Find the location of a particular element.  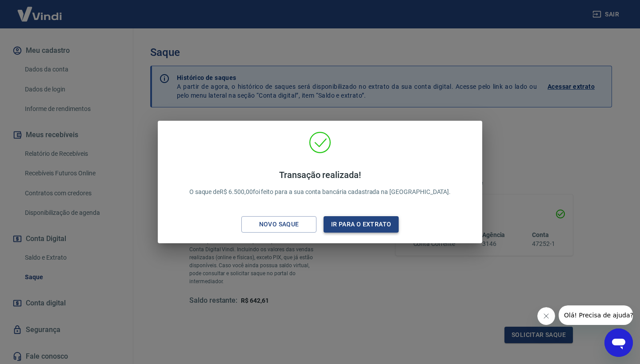

button: Novo saque is located at coordinates (279, 224).